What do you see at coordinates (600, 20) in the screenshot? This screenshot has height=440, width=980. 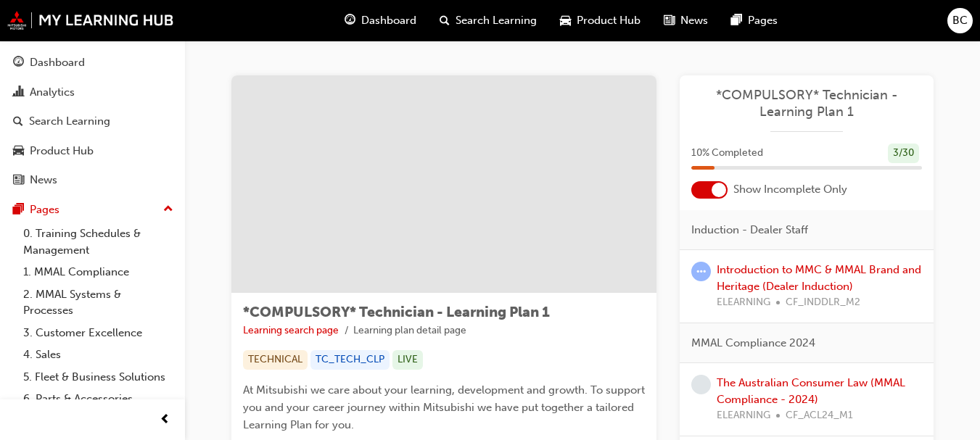 I see `a: car-iconProduct Hub` at bounding box center [600, 20].